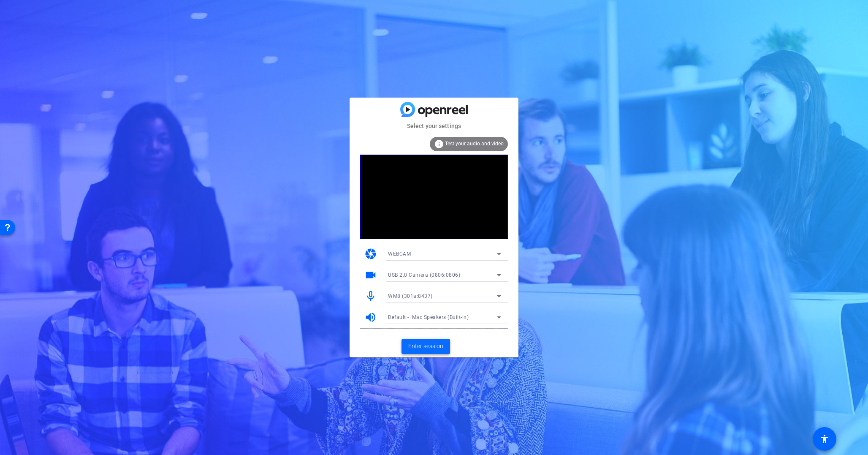  Describe the element at coordinates (426, 346) in the screenshot. I see `span: Enter session` at that location.